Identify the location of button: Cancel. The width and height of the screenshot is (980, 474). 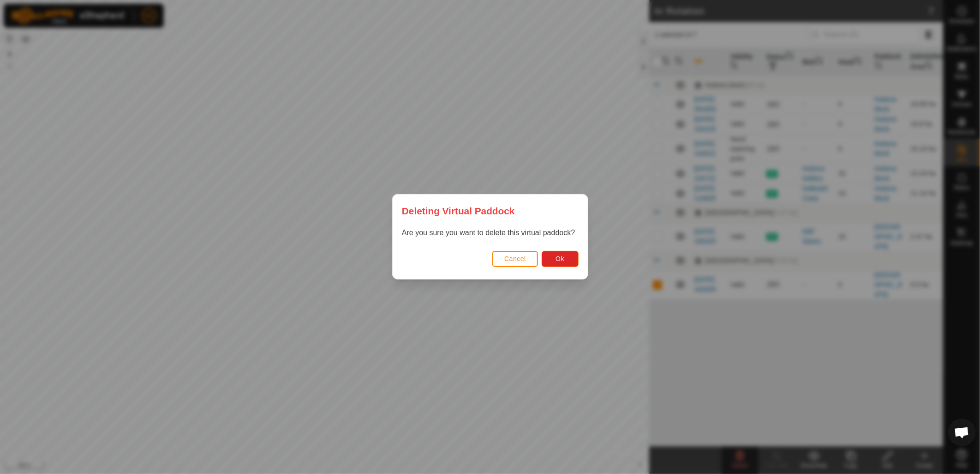
(515, 259).